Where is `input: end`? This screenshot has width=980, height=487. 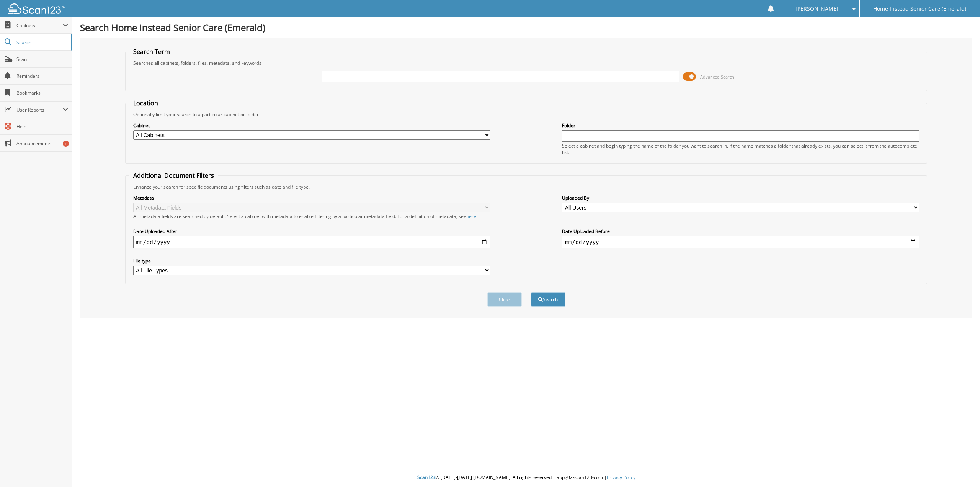 input: end is located at coordinates (741, 242).